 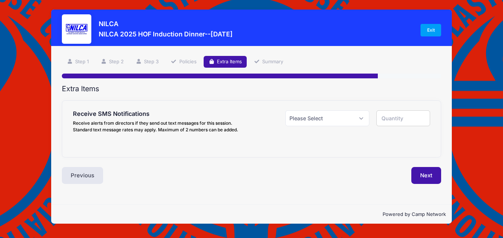 What do you see at coordinates (184, 62) in the screenshot?
I see `a: Policies` at bounding box center [184, 62].